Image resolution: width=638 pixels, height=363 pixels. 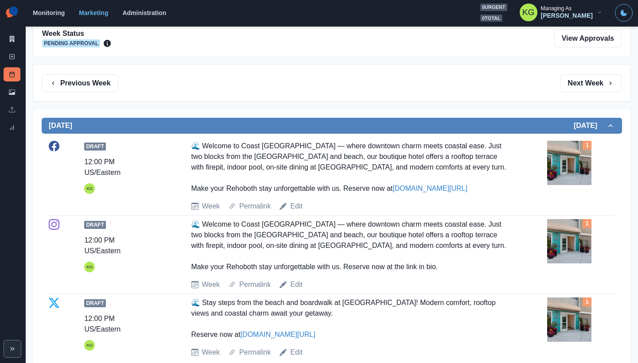 I want to click on button: Previous Week, so click(x=80, y=83).